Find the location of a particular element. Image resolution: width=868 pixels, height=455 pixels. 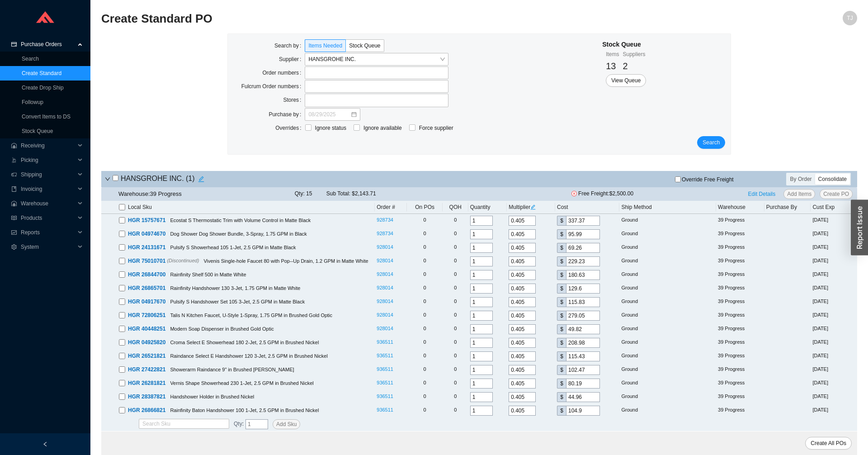

th: Cust Exp is located at coordinates (834, 207).